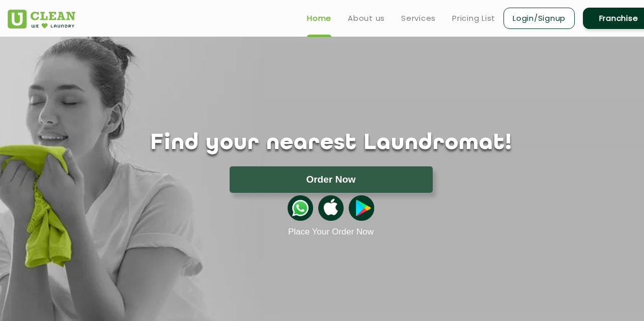 The height and width of the screenshot is (321, 644). I want to click on button: Order Now, so click(331, 179).